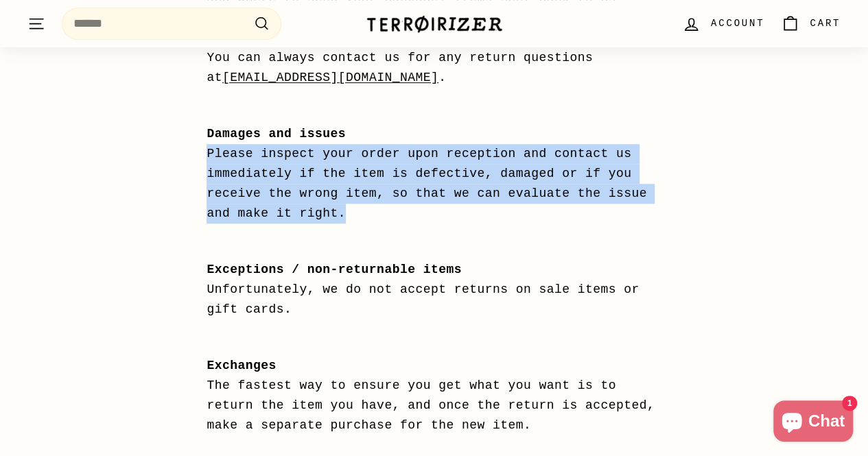 The height and width of the screenshot is (456, 868). Describe the element at coordinates (813, 422) in the screenshot. I see `inbox-online-store-chat: Shopify online store chat` at that location.